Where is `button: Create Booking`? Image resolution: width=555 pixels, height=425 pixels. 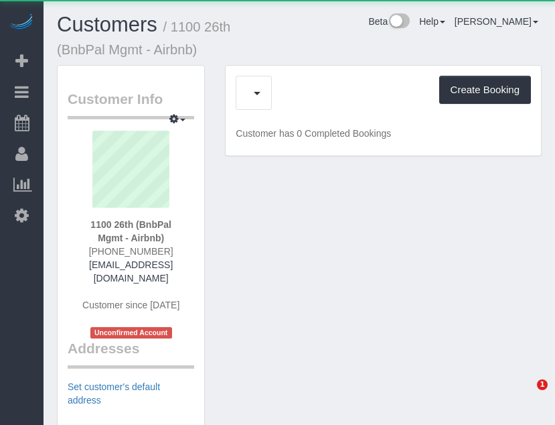
button: Create Booking is located at coordinates (485, 90).